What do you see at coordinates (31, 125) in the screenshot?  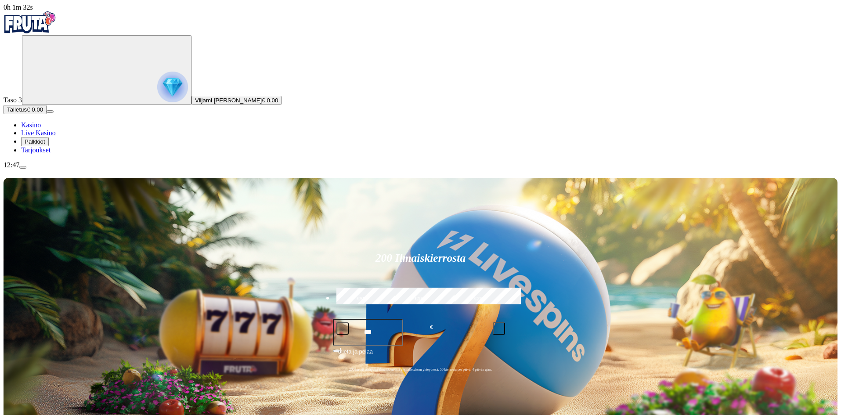 I see `a: Kasino` at bounding box center [31, 125].